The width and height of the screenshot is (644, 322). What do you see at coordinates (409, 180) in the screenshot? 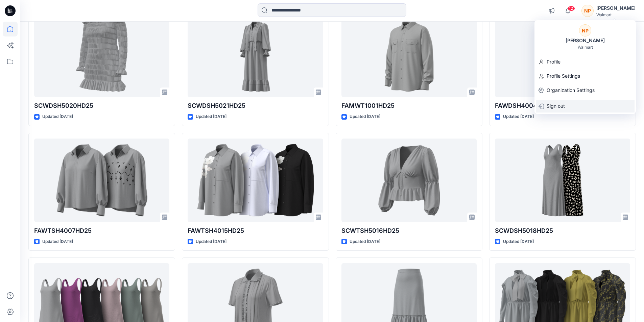
I see `a: SCWTSH5016HD25` at bounding box center [409, 180].